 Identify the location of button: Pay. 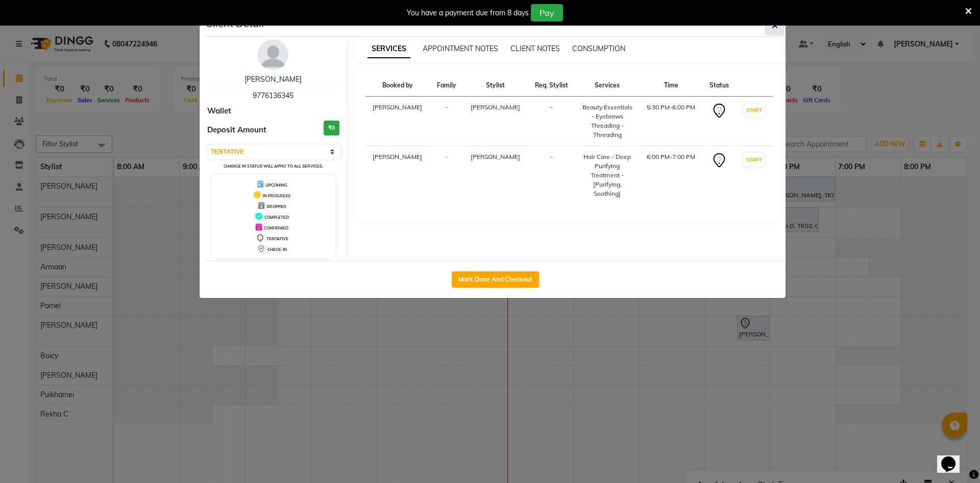
(547, 13).